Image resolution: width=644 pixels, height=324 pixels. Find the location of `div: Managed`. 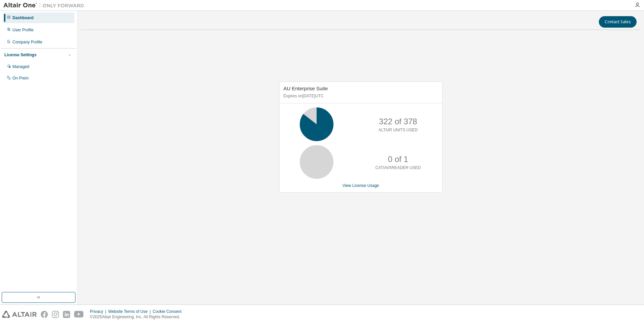

div: Managed is located at coordinates (21, 67).